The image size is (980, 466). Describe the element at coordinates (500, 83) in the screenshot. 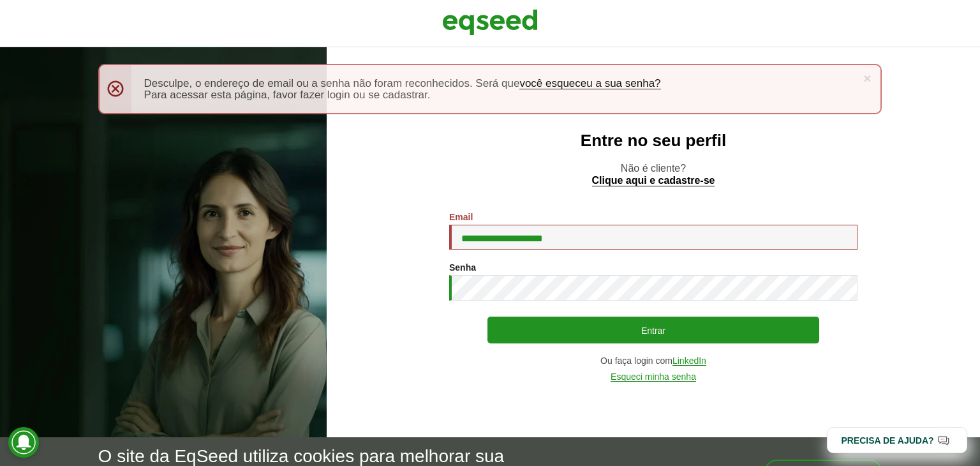

I see `li: Desculpe, o endereço de email ou a senha não foram reconhecidos. Será que` at that location.